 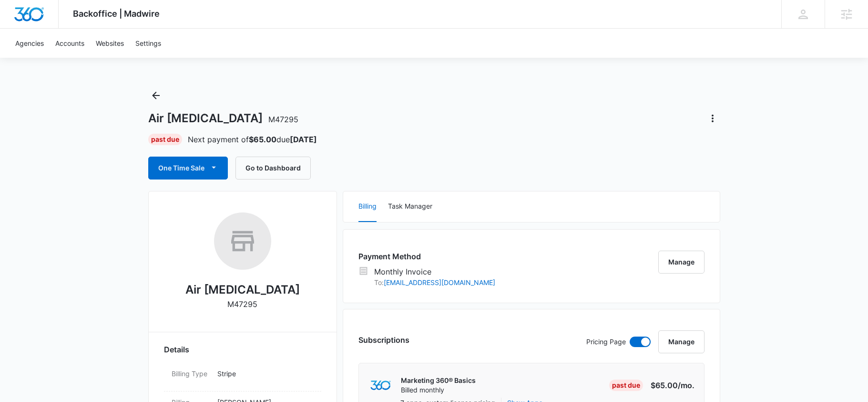 What do you see at coordinates (242, 377) in the screenshot?
I see `div: Billing TypeStripe` at bounding box center [242, 377].